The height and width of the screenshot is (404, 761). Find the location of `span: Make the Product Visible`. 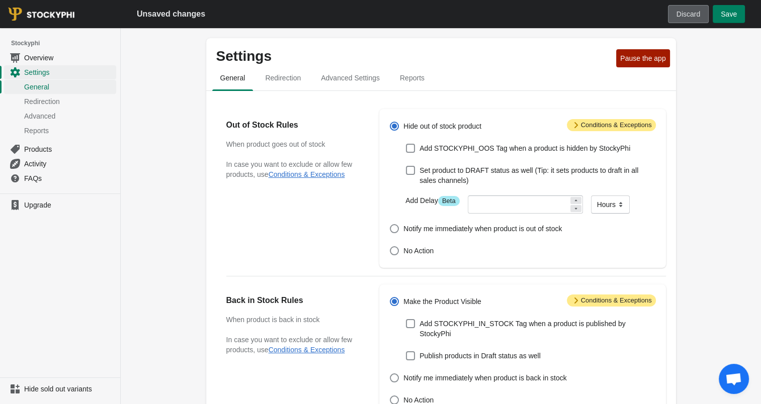

span: Make the Product Visible is located at coordinates (442, 302).